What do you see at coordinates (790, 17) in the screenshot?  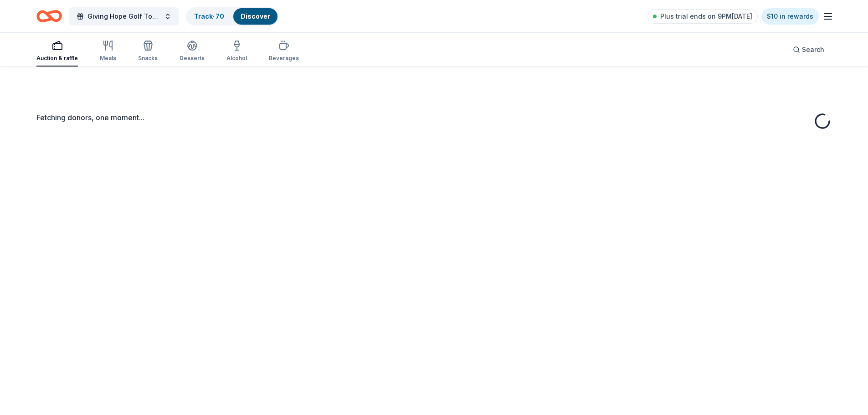 I see `a: $10 in rewards` at bounding box center [790, 17].